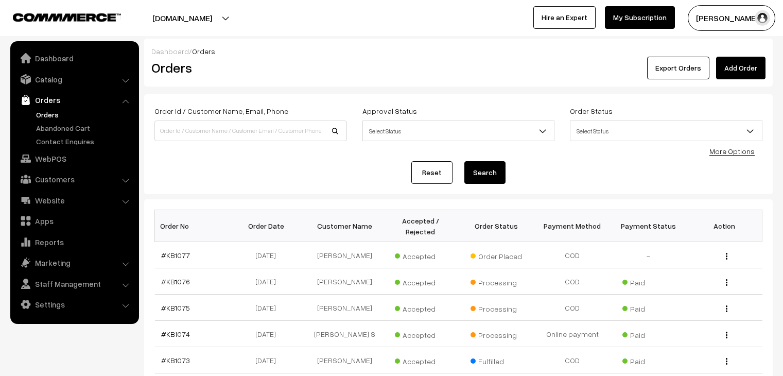 Image resolution: width=783 pixels, height=376 pixels. Describe the element at coordinates (497, 226) in the screenshot. I see `th: Order Status` at that location.